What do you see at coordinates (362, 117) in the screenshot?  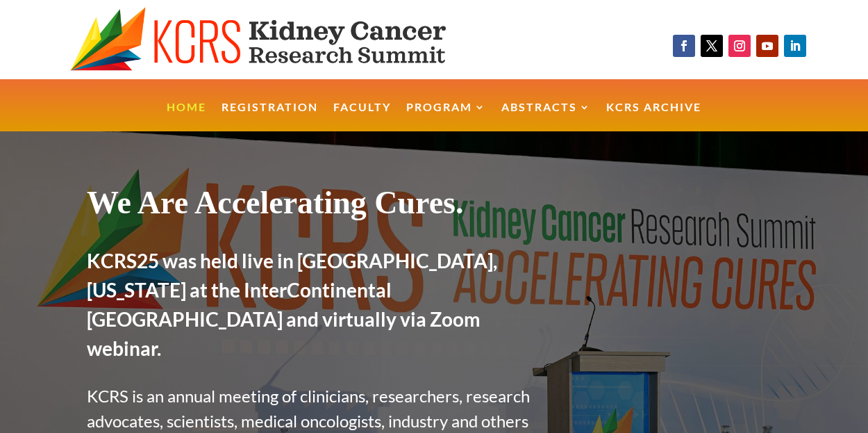 I see `a: Faculty` at bounding box center [362, 117].